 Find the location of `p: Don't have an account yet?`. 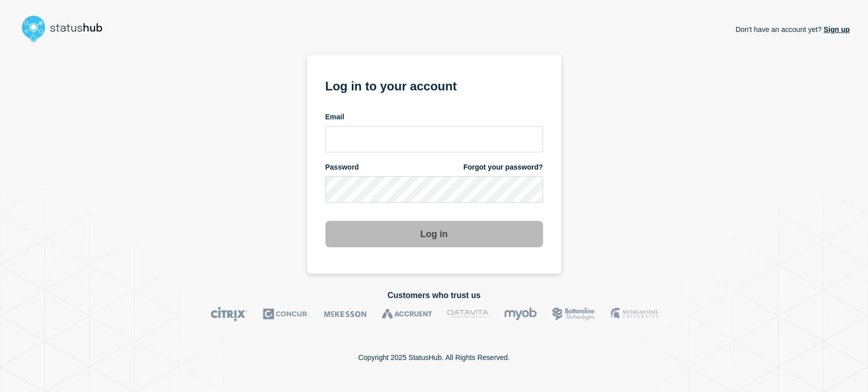

p: Don't have an account yet? is located at coordinates (792, 29).